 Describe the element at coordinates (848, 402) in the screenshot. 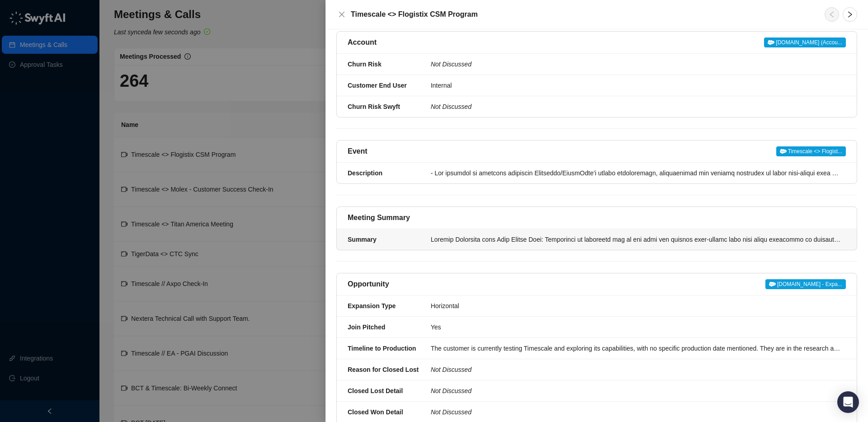

I see `div: Open Intercom Messenger` at that location.